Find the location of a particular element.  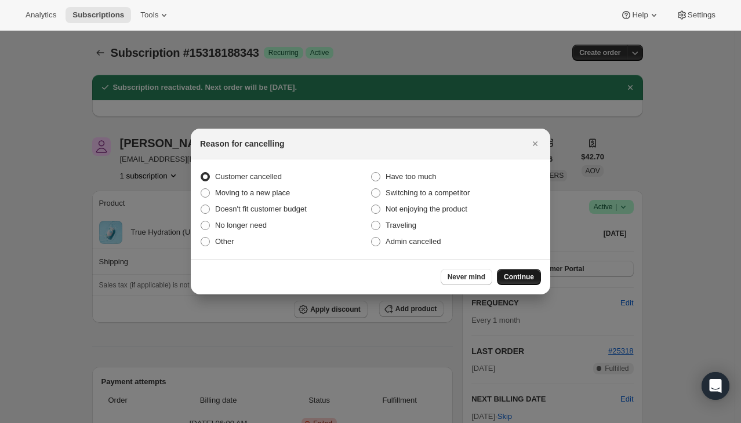

button: Settings is located at coordinates (696, 15).